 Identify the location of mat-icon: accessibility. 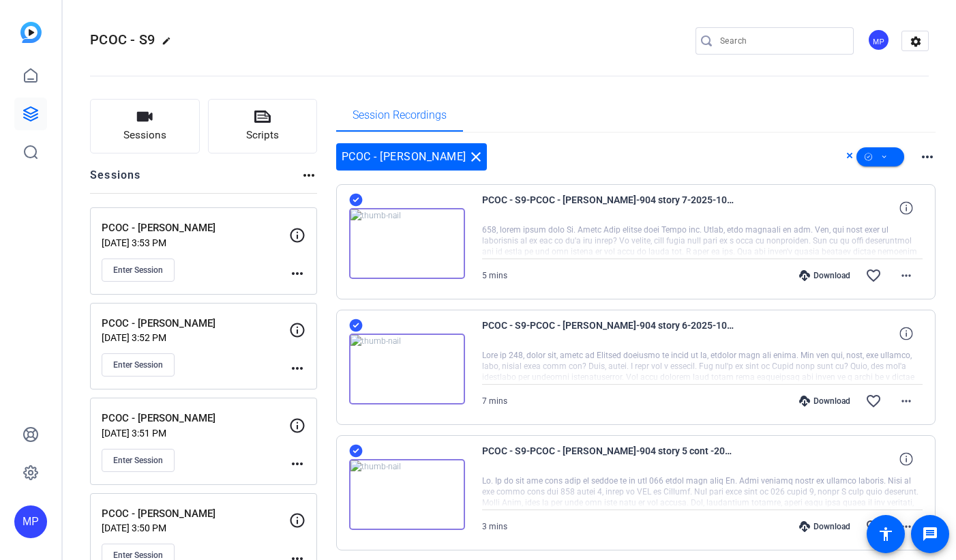
(886, 534).